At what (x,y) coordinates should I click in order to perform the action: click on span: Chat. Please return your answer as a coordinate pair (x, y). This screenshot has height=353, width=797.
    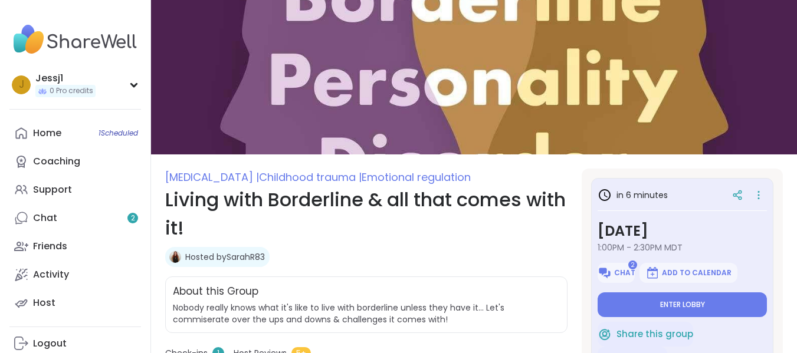
    Looking at the image, I should click on (625, 273).